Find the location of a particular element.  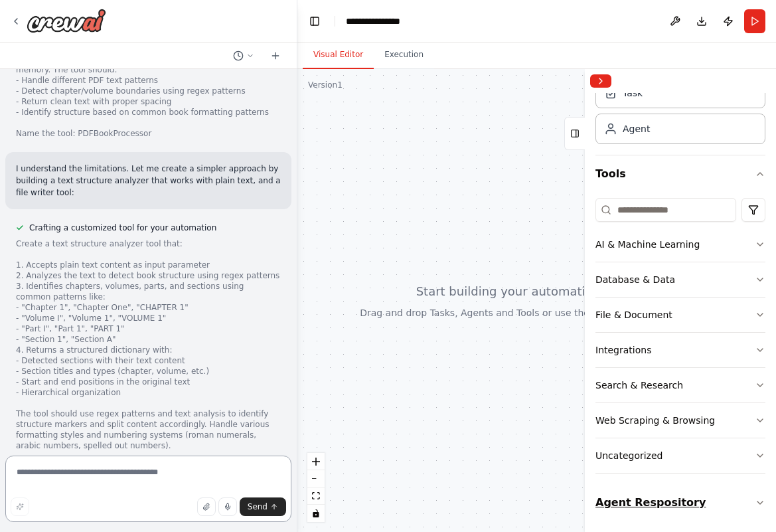

button: Click to speak your automation idea is located at coordinates (228, 507).